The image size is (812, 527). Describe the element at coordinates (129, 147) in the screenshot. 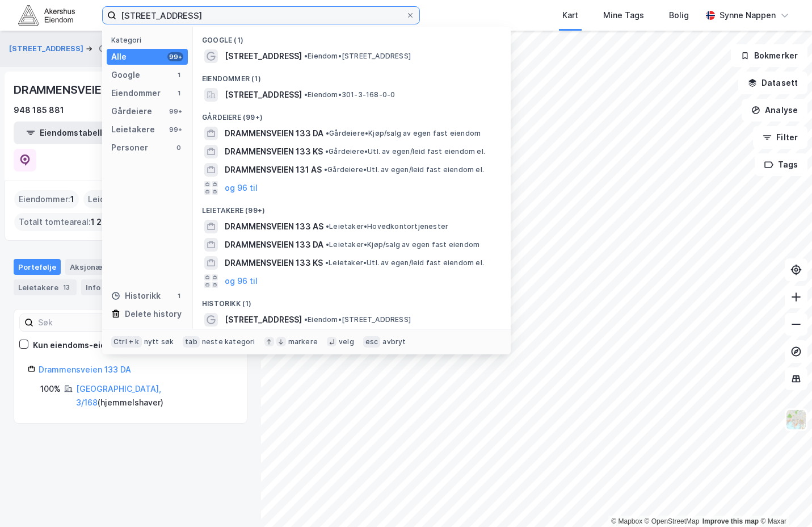

I see `div: Personer` at that location.